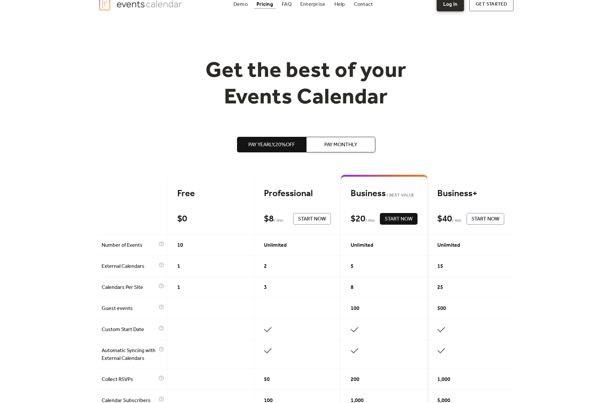  Describe the element at coordinates (264, 4) in the screenshot. I see `div: Pricing` at that location.